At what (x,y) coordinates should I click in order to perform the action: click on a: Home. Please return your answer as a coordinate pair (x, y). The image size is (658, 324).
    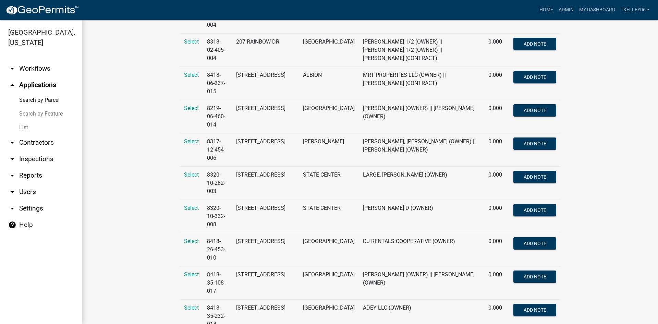
    Looking at the image, I should click on (547, 10).